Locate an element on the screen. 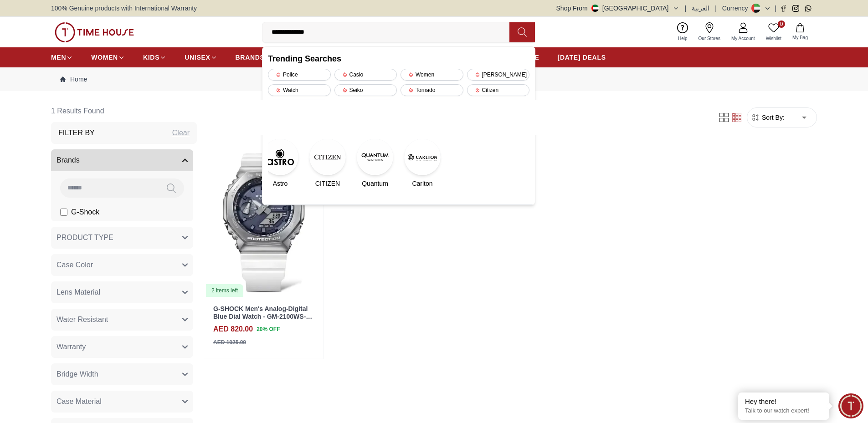 This screenshot has height=423, width=868. button: العربية is located at coordinates (700, 8).